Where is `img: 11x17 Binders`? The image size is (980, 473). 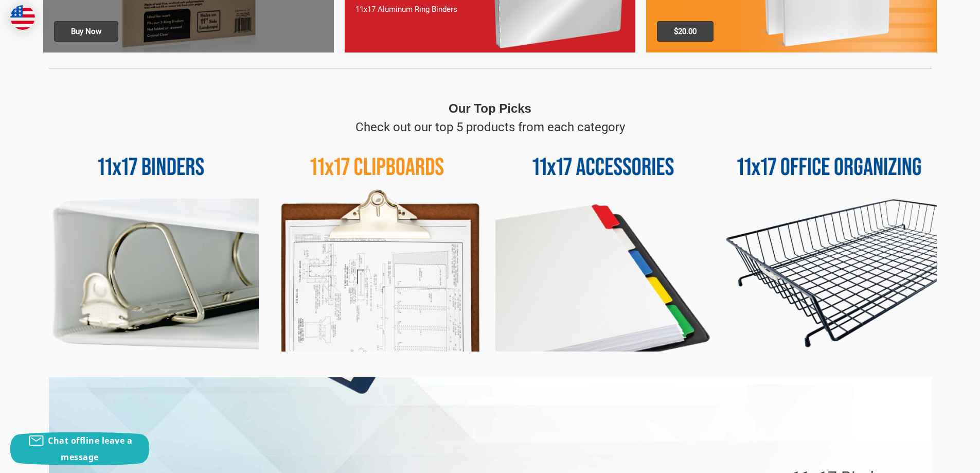 img: 11x17 Binders is located at coordinates (151, 244).